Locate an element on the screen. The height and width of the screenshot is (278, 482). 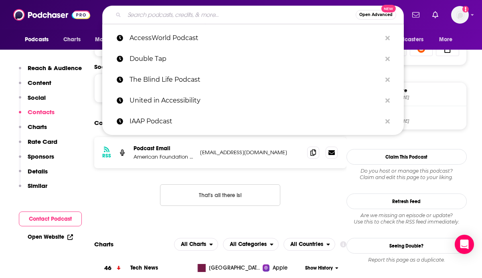
svg: Add a profile image is located at coordinates (465, 9).